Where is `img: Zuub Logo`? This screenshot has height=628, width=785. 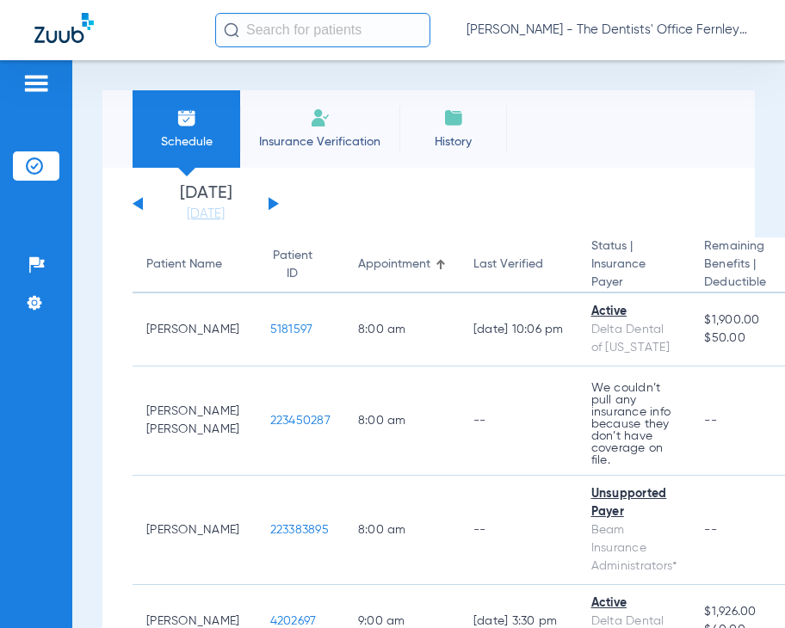
img: Zuub Logo is located at coordinates (64, 28).